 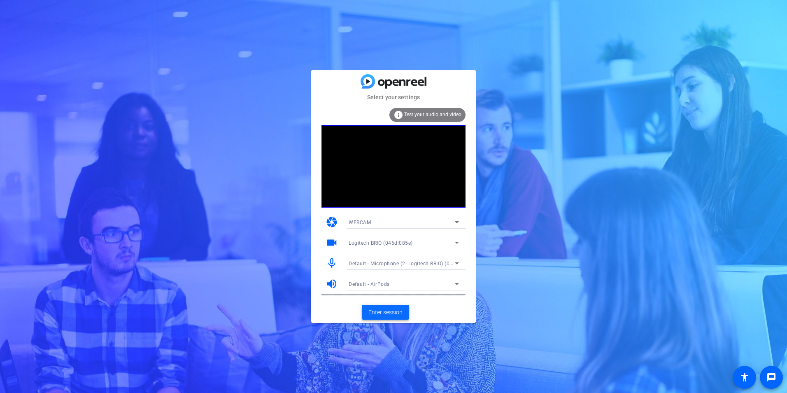 What do you see at coordinates (771, 377) in the screenshot?
I see `mat-icon: message` at bounding box center [771, 377].